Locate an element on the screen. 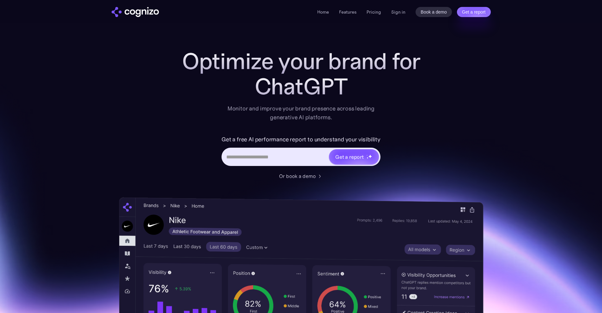 This screenshot has height=313, width=602. div: Monitor and improve your brand presence across leading generative AI platforms. is located at coordinates (301, 113).